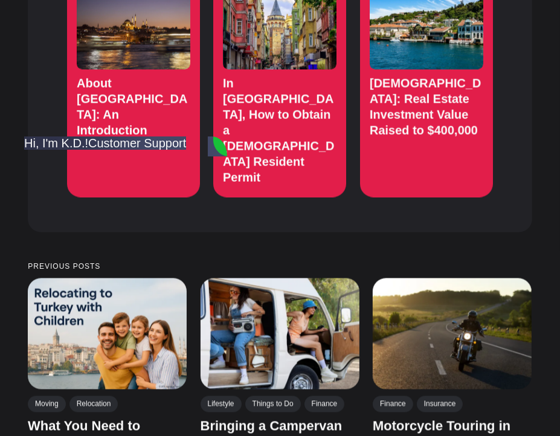 This screenshot has height=436, width=560. What do you see at coordinates (56, 143) in the screenshot?
I see `jdiv: Hi, I'm K.D.!` at bounding box center [56, 143].